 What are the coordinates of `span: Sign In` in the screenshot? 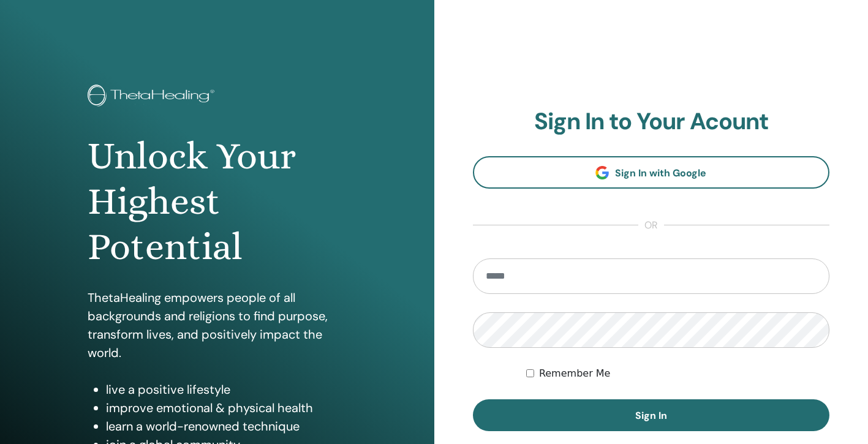 It's located at (651, 416).